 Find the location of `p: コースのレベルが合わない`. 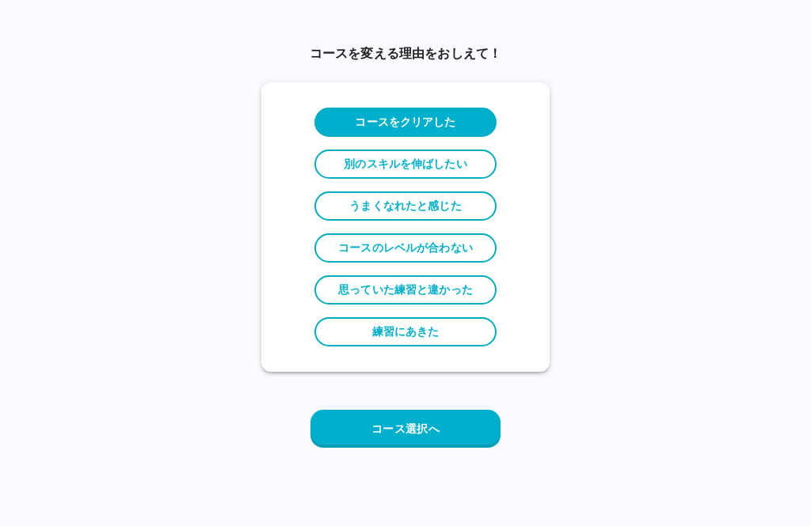

p: コースのレベルが合わない is located at coordinates (405, 248).